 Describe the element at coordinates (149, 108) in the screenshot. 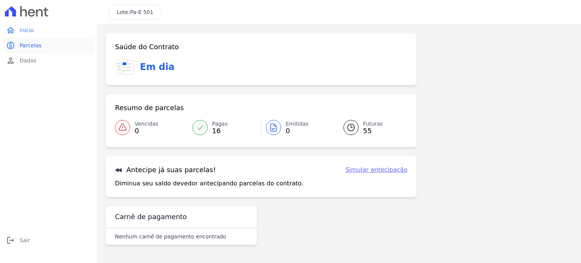

I see `h3: Resumo de parcelas` at that location.